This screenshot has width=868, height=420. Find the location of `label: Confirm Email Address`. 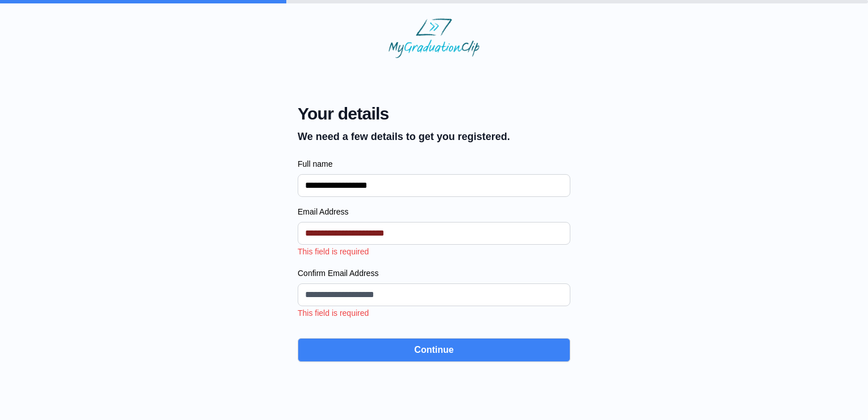

label: Confirm Email Address is located at coordinates (434, 273).